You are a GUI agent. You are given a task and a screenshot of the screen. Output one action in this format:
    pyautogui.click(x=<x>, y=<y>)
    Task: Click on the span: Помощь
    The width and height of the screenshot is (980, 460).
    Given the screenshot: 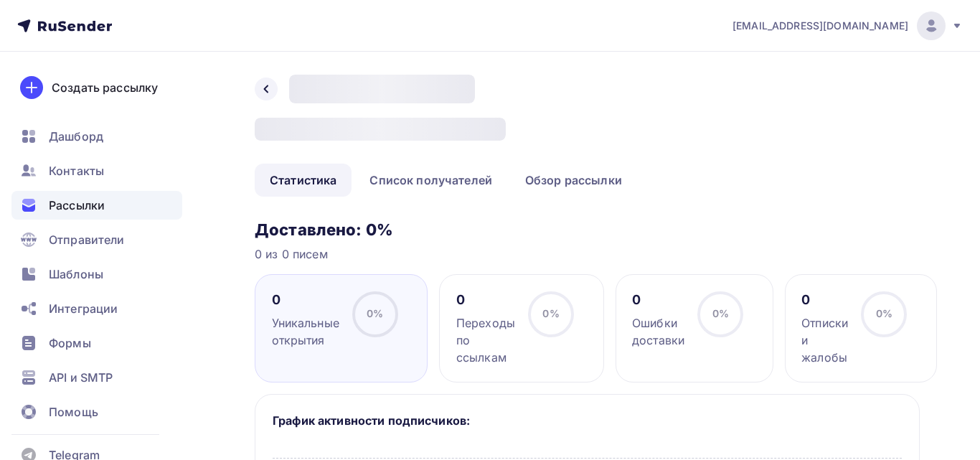 What is the action you would take?
    pyautogui.click(x=73, y=412)
    